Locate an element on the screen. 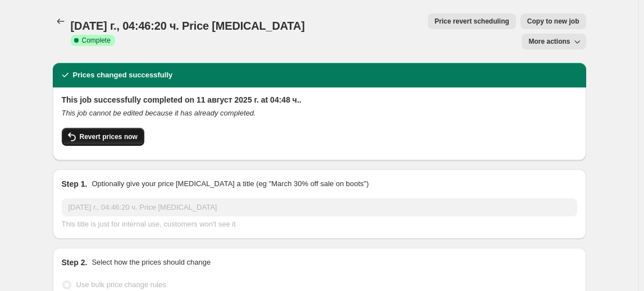 The width and height of the screenshot is (644, 291). input: 30% off holiday sale is located at coordinates (320, 208).